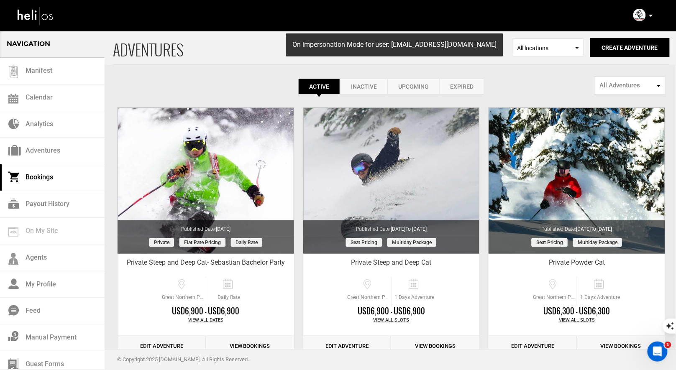 This screenshot has width=676, height=370. I want to click on a: Upcoming, so click(413, 87).